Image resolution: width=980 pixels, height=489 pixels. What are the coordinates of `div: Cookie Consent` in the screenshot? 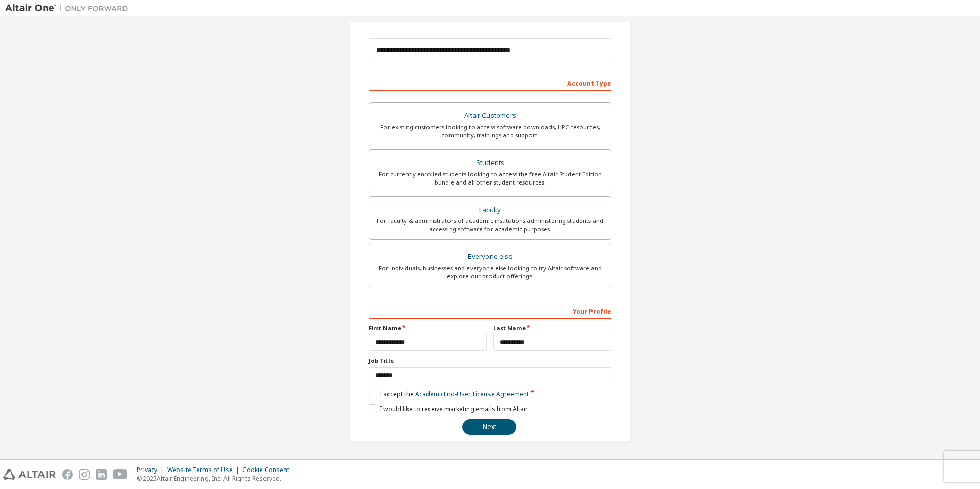 It's located at (268, 470).